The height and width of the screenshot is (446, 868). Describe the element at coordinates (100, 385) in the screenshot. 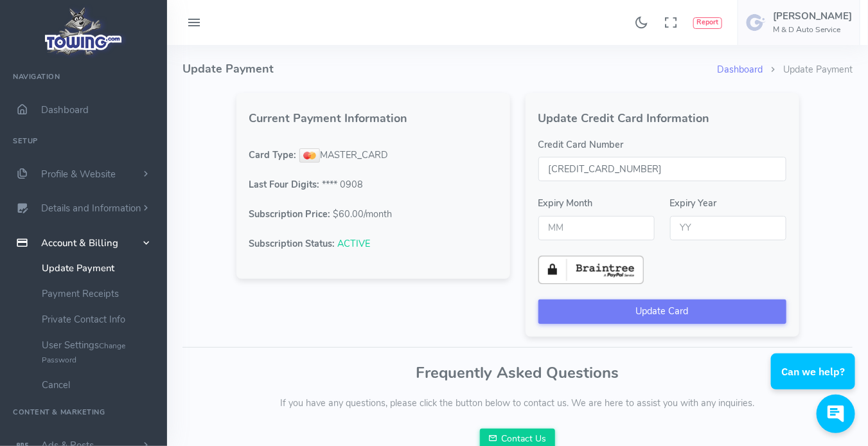

I see `a: Cancel` at that location.